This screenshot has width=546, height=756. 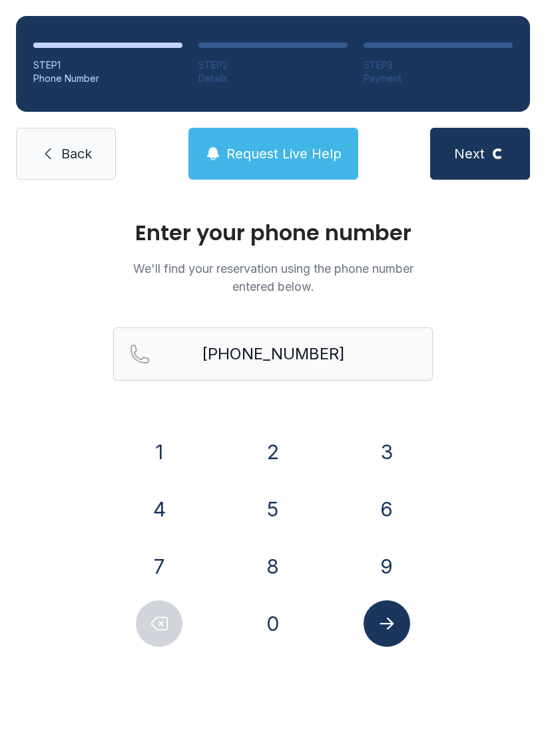 I want to click on button: 9, so click(x=387, y=567).